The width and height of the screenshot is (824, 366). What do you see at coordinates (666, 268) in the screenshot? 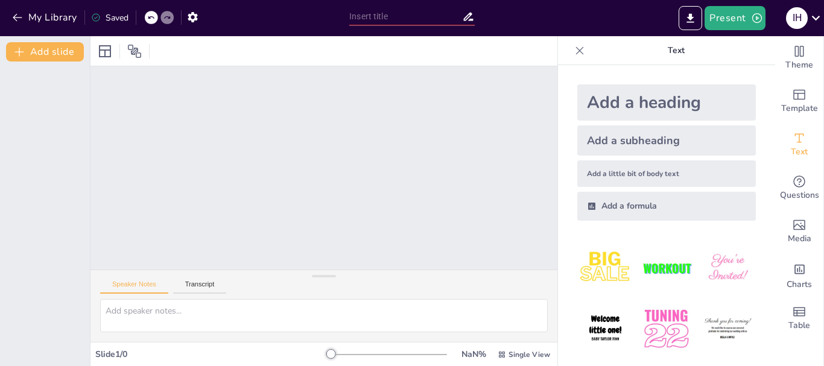
I see `img: 2.jpeg` at bounding box center [666, 268].